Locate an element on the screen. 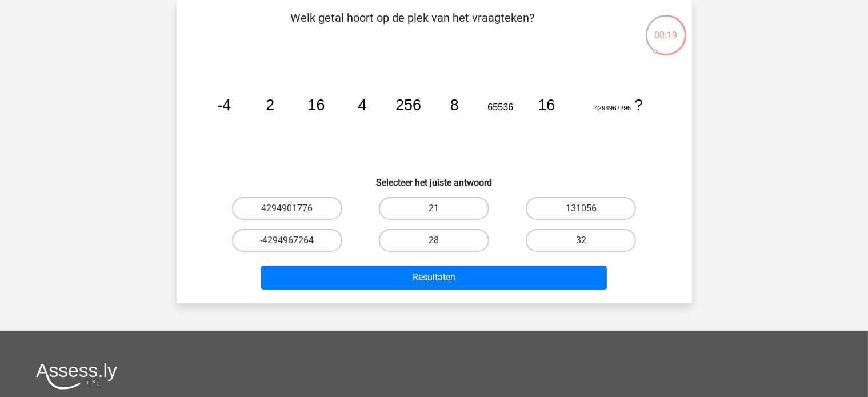 The image size is (868, 397). tspan: -4 is located at coordinates (224, 105).